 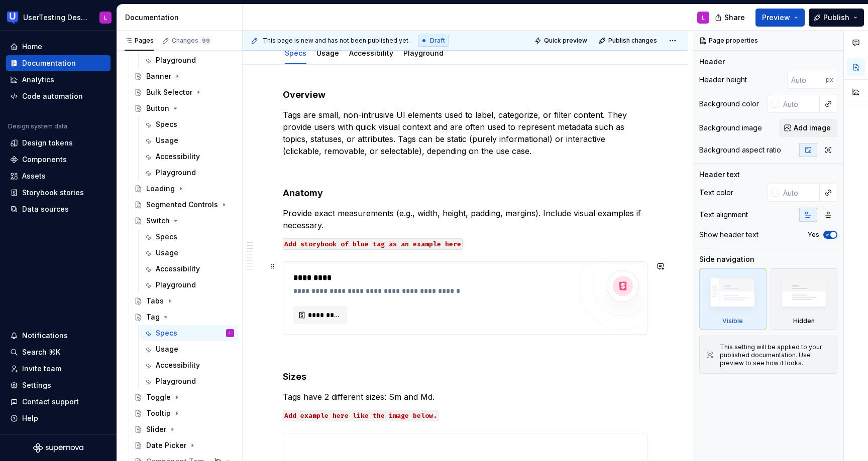 I want to click on span: 99, so click(x=206, y=41).